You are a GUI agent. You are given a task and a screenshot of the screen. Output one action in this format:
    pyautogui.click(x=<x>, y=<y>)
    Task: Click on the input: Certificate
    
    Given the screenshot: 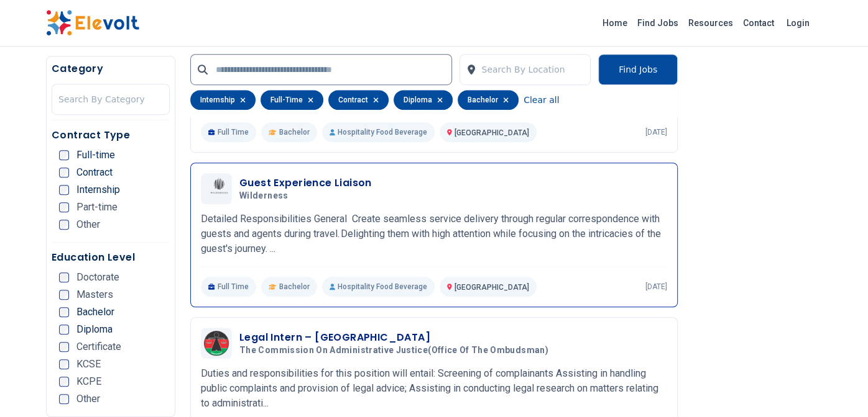 What is the action you would take?
    pyautogui.click(x=64, y=347)
    